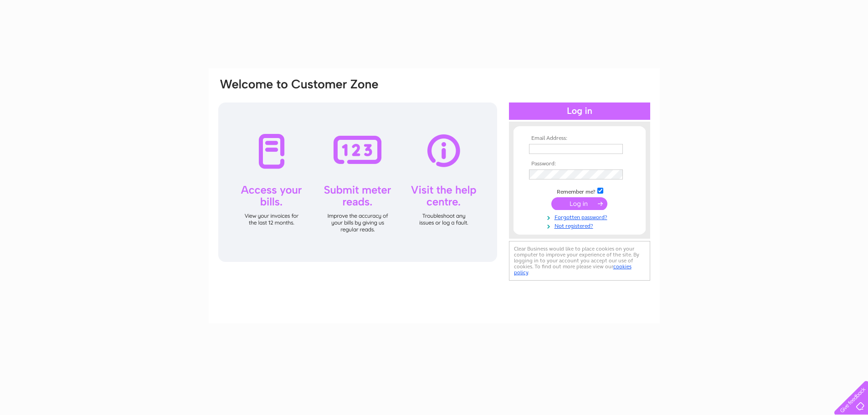  What do you see at coordinates (580, 139) in the screenshot?
I see `th: Email Address:` at bounding box center [580, 139].